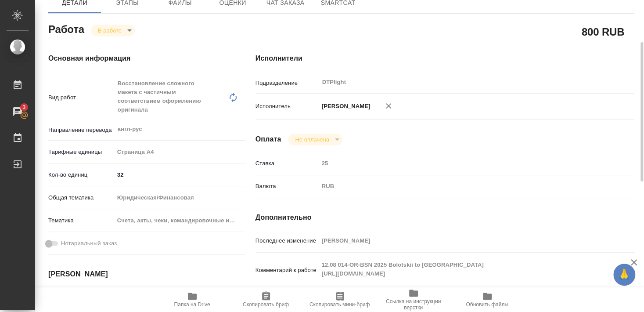 The width and height of the screenshot is (644, 312). Describe the element at coordinates (81, 98) in the screenshot. I see `p: Вид работ` at that location.